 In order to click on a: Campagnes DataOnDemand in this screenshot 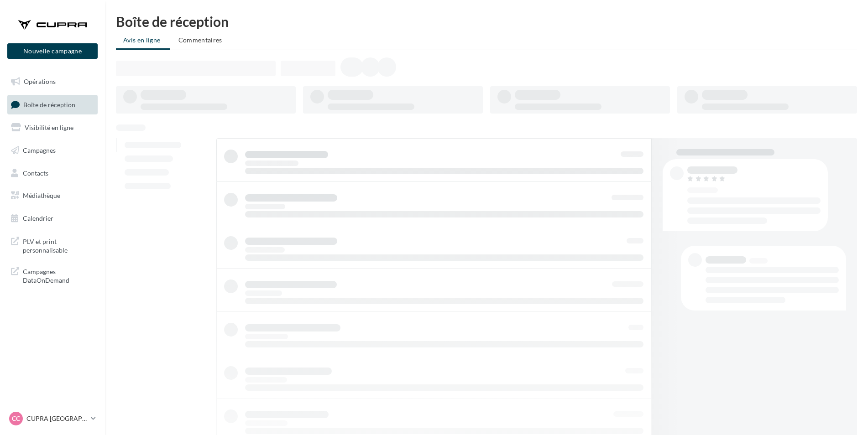, I will do `click(52, 275)`.